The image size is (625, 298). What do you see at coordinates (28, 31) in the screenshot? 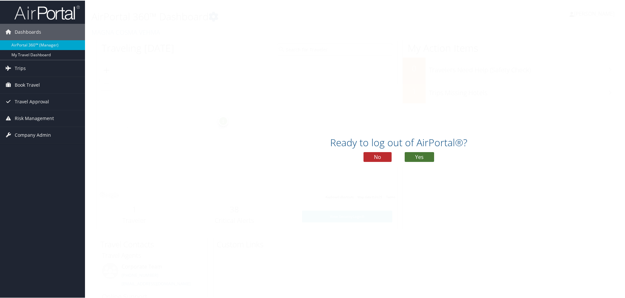
I see `span: Dashboards` at bounding box center [28, 31].